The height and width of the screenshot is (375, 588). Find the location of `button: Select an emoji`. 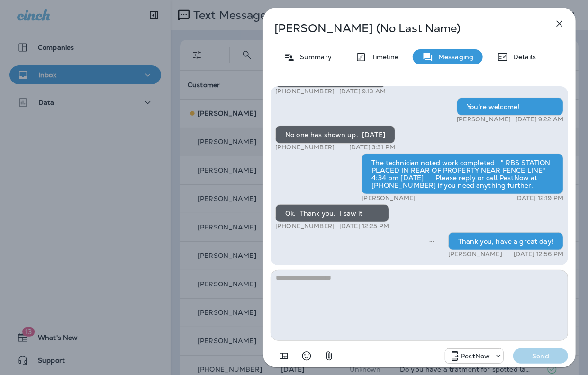

button: Select an emoji is located at coordinates (306, 356).